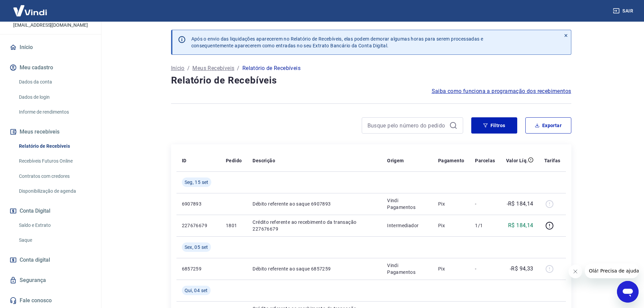 The width and height of the screenshot is (644, 308). I want to click on p: Crédito referente ao recebimento da transação 227676679, so click(314, 226).